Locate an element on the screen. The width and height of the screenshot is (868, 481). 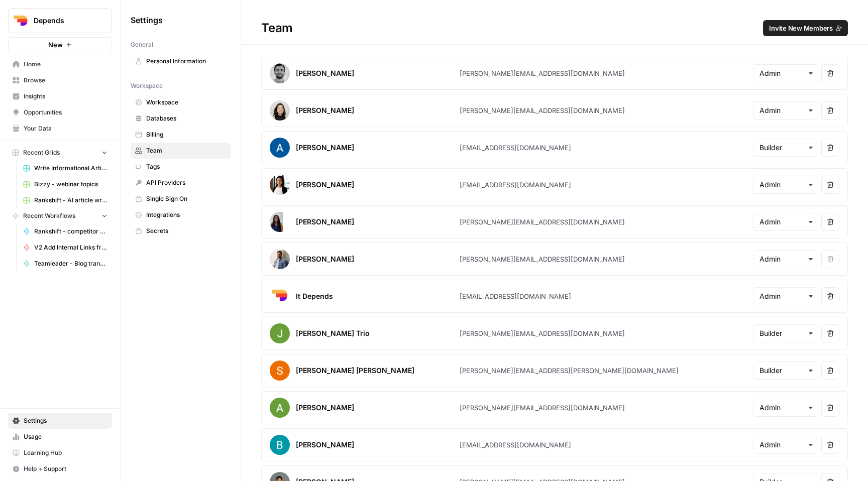
span: Home is located at coordinates (66, 64).